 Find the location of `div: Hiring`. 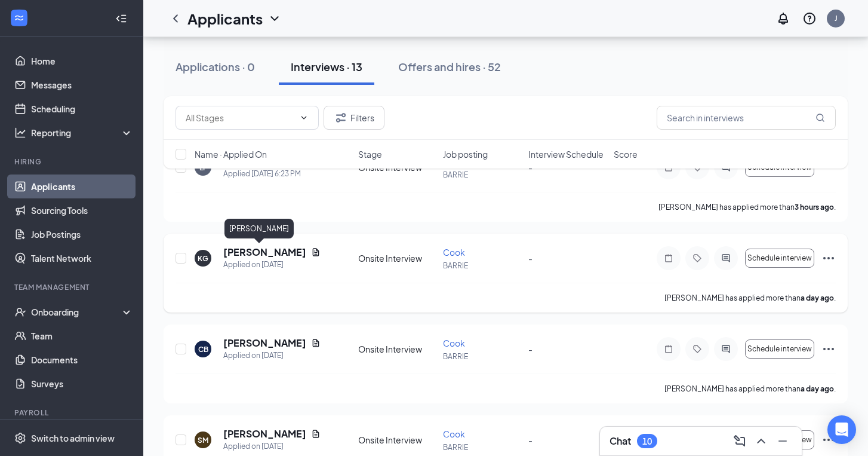

div: Hiring is located at coordinates (72, 161).